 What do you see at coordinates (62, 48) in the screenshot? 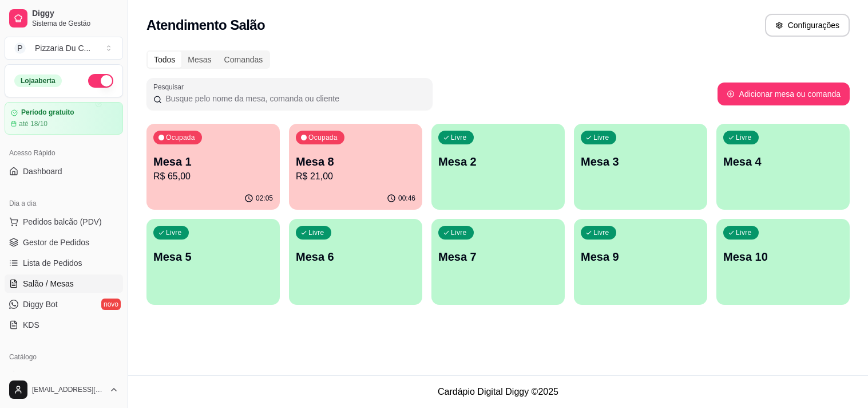
I see `div: Pizzaria Du C ...` at bounding box center [62, 48].